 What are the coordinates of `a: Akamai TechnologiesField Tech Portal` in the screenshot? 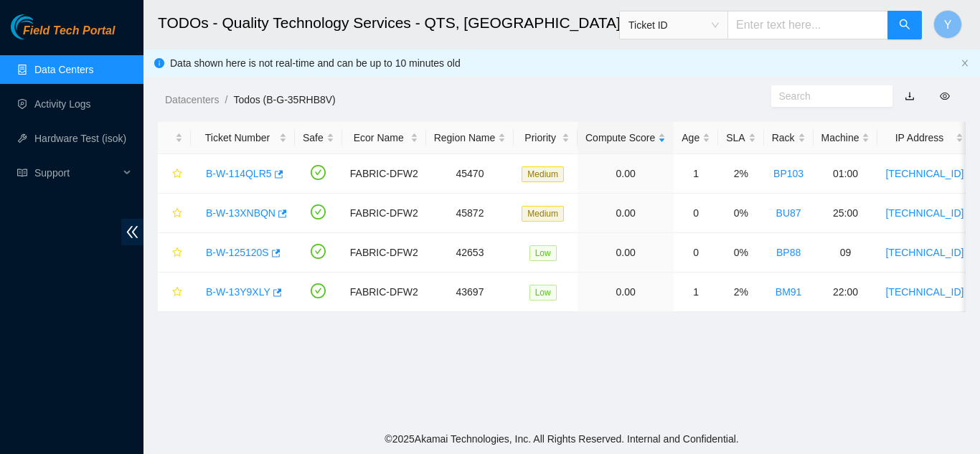 It's located at (63, 35).